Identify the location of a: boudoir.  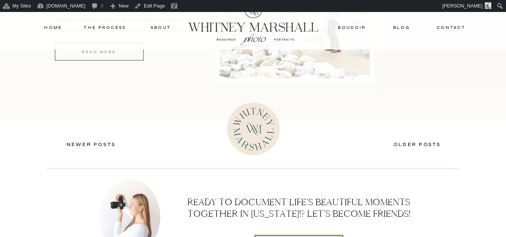
(352, 27).